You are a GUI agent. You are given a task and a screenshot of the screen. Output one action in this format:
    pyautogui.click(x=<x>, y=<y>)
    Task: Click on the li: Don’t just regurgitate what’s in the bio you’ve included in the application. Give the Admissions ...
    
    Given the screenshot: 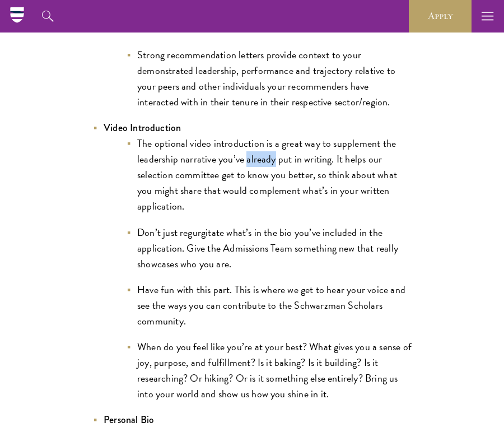 What is the action you would take?
    pyautogui.click(x=269, y=248)
    